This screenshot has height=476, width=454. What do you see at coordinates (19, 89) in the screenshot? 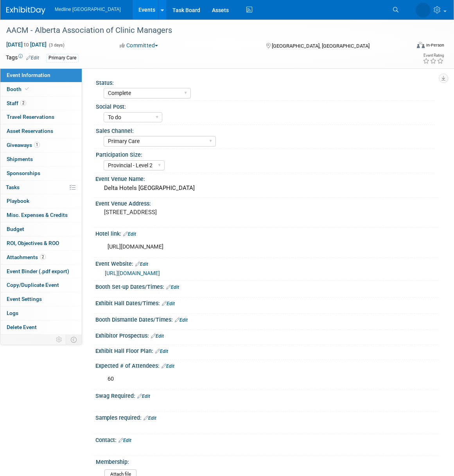
I see `span: Booth` at bounding box center [19, 89].